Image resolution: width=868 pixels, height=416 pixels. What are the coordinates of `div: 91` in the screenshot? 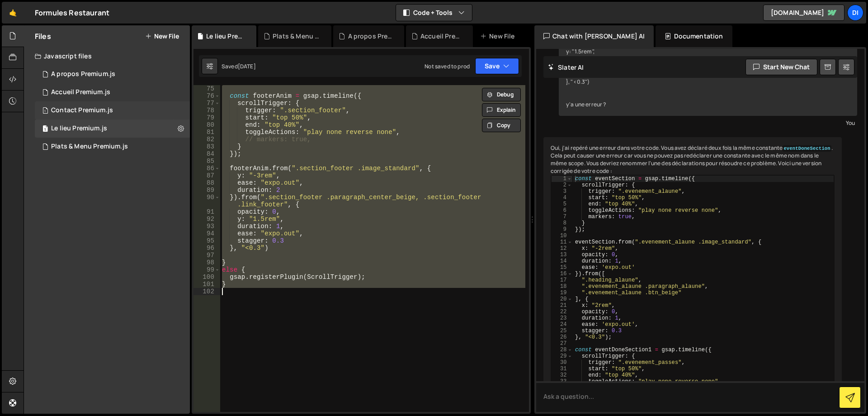 It's located at (206, 211).